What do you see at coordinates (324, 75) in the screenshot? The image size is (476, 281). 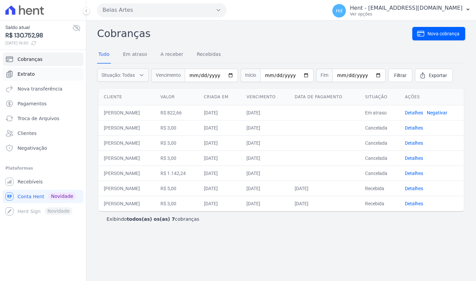 I see `span: Fim` at bounding box center [324, 75].